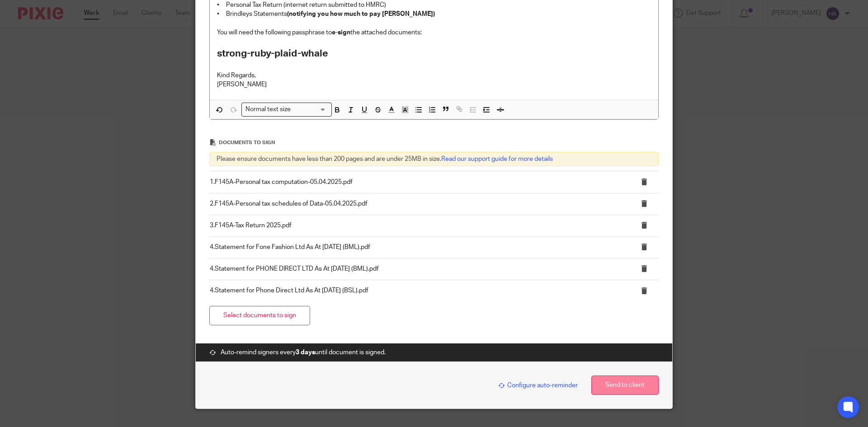  I want to click on span: Auto-remind signers every until document is signed., so click(303, 352).